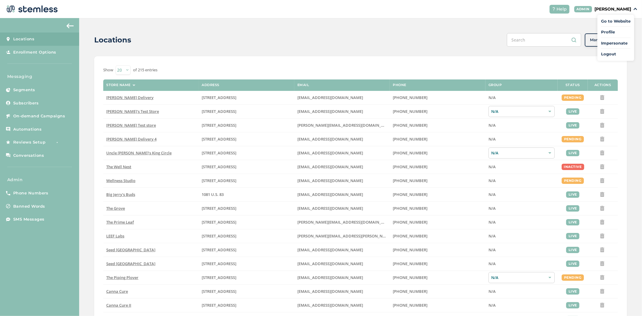  Describe the element at coordinates (342, 125) in the screenshot. I see `label: swapnil@stemless.co` at that location.